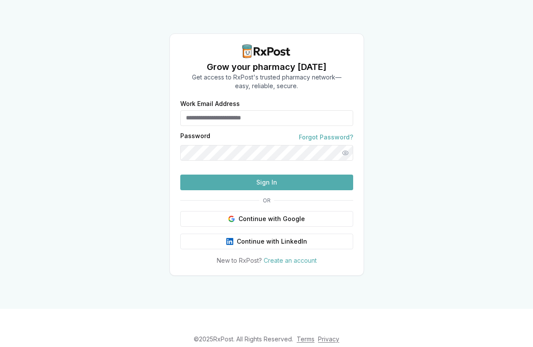 The width and height of the screenshot is (533, 347). What do you see at coordinates (306, 339) in the screenshot?
I see `a: Terms` at bounding box center [306, 339].